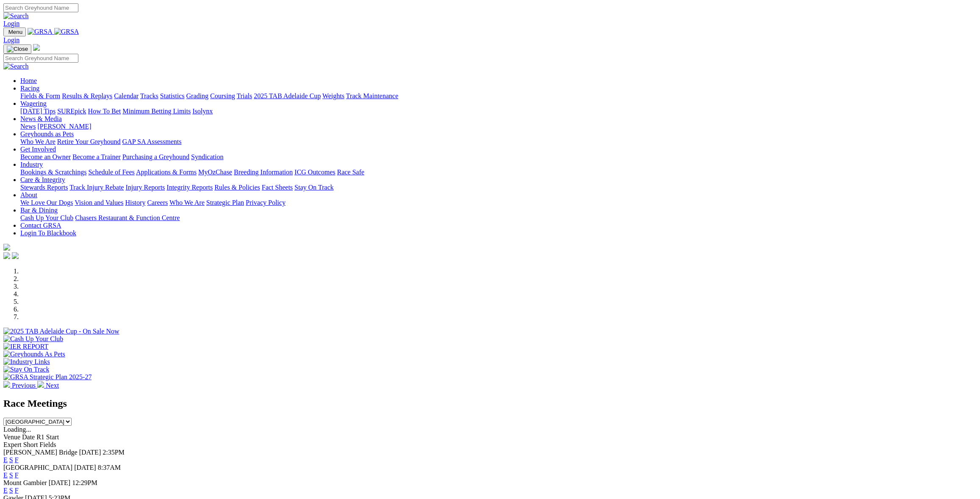 This screenshot has width=980, height=499. I want to click on span: Mount Gambier, so click(25, 483).